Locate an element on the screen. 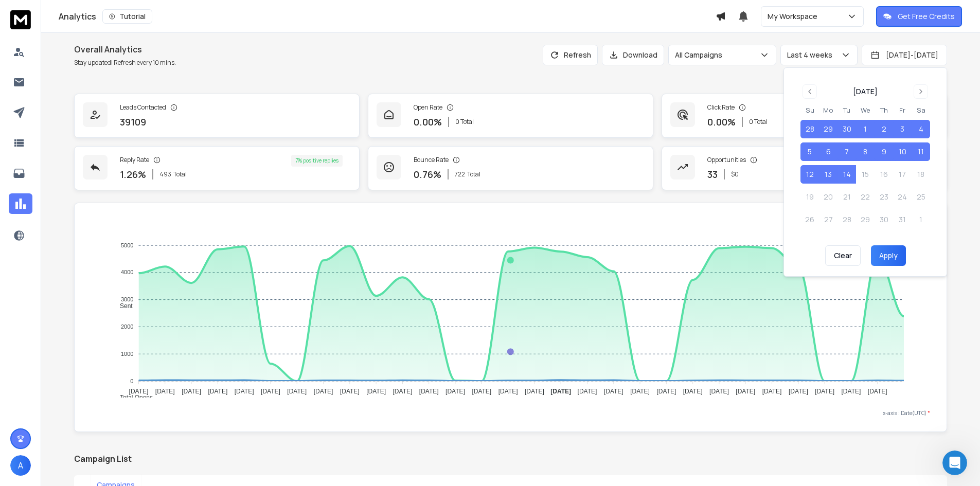  p: Last 4 weeks is located at coordinates (812, 55).